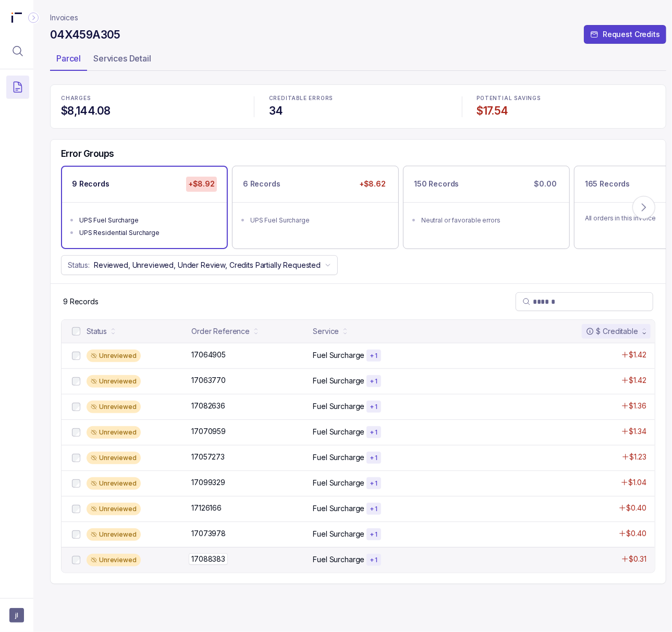 Image resolution: width=672 pixels, height=632 pixels. What do you see at coordinates (637, 559) in the screenshot?
I see `p: $0.31` at bounding box center [637, 559].